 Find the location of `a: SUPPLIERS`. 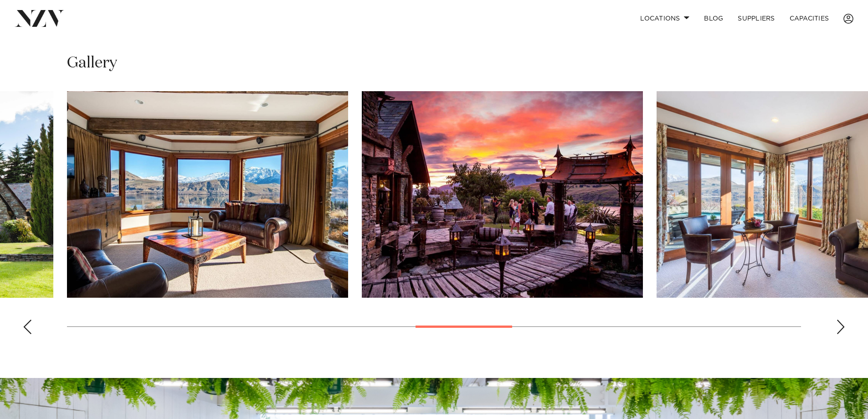

a: SUPPLIERS is located at coordinates (756, 18).